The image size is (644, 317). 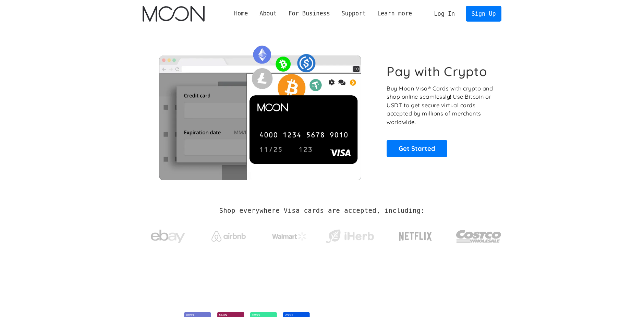 What do you see at coordinates (353, 13) in the screenshot?
I see `div: Support` at bounding box center [353, 13].